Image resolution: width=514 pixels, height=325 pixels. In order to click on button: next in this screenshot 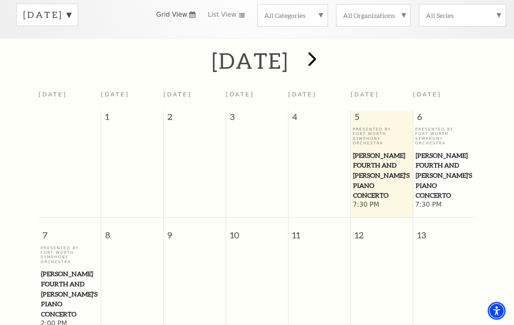, I will do `click(311, 60)`.